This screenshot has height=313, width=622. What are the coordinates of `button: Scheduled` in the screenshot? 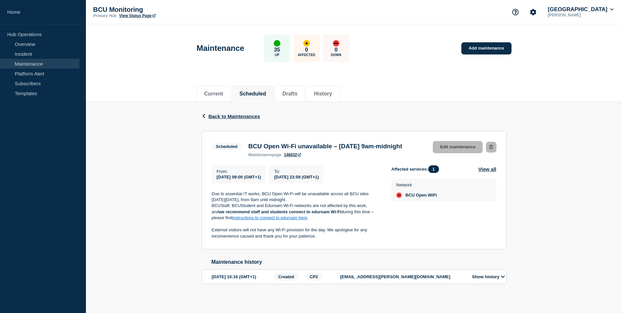 It's located at (253, 94).